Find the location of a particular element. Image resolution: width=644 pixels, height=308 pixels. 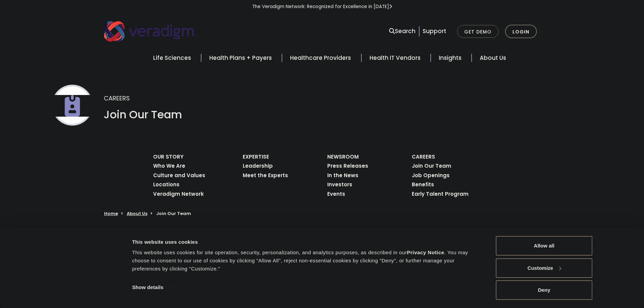

span: Careers is located at coordinates (117, 98).